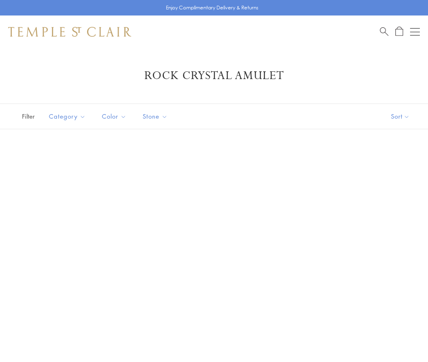 Image resolution: width=428 pixels, height=362 pixels. Describe the element at coordinates (68, 116) in the screenshot. I see `span: Category` at that location.